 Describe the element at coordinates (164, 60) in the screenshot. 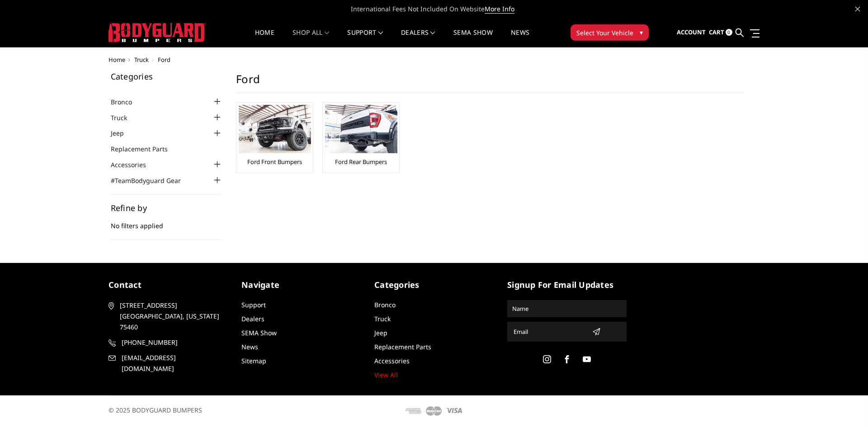

I see `span: Ford` at that location.